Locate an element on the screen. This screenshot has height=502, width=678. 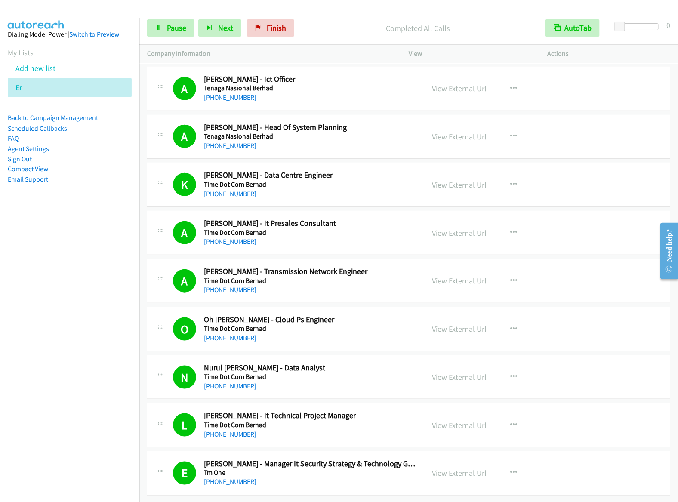
h1: L is located at coordinates (185, 425).